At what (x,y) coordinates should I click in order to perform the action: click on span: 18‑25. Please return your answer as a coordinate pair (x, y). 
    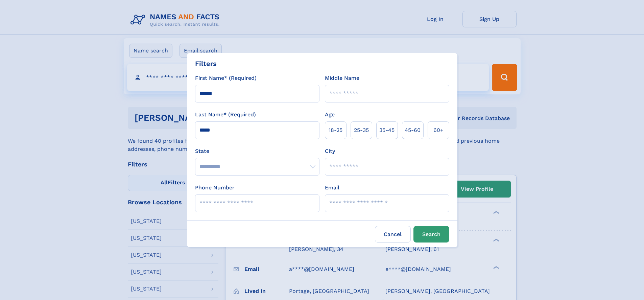
    Looking at the image, I should click on (335, 130).